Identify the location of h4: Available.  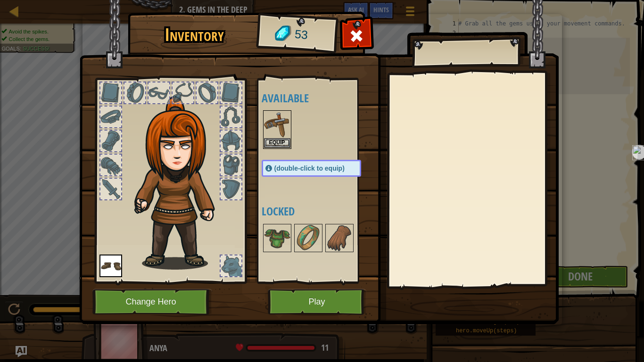
(321, 98).